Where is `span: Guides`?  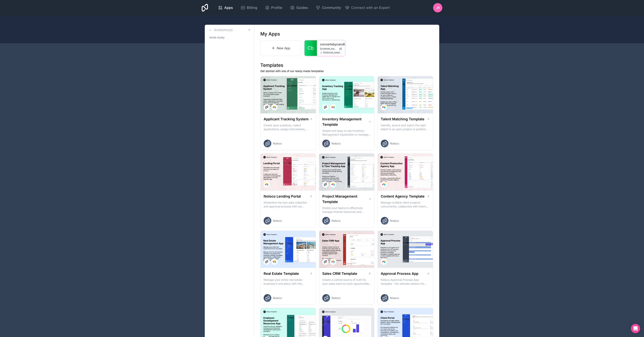
span: Guides is located at coordinates (302, 8).